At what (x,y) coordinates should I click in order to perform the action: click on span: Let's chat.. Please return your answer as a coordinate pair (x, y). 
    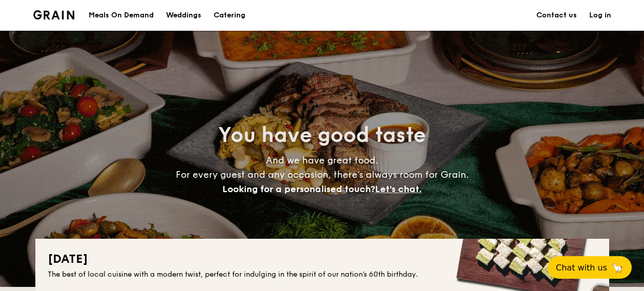
    Looking at the image, I should click on (398, 189).